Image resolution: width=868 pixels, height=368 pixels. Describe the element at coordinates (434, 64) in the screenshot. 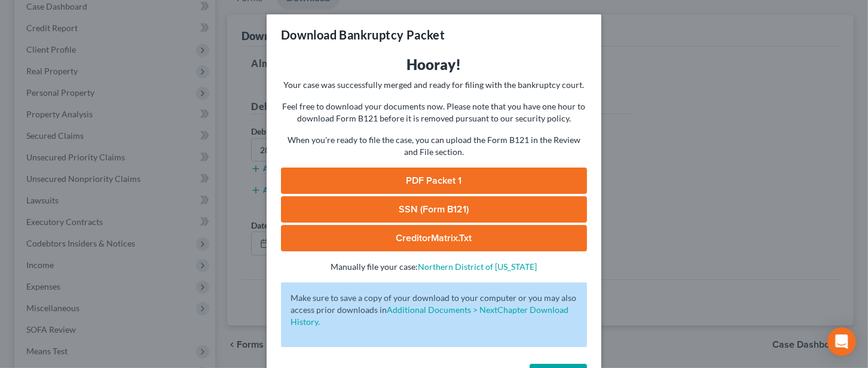

I see `h3: Hooray!` at that location.